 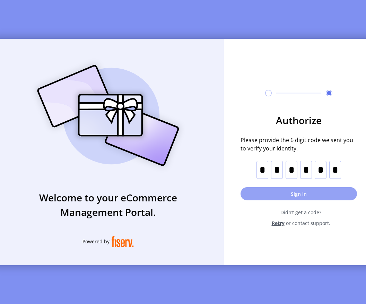 I want to click on span: Powered by, so click(x=96, y=241).